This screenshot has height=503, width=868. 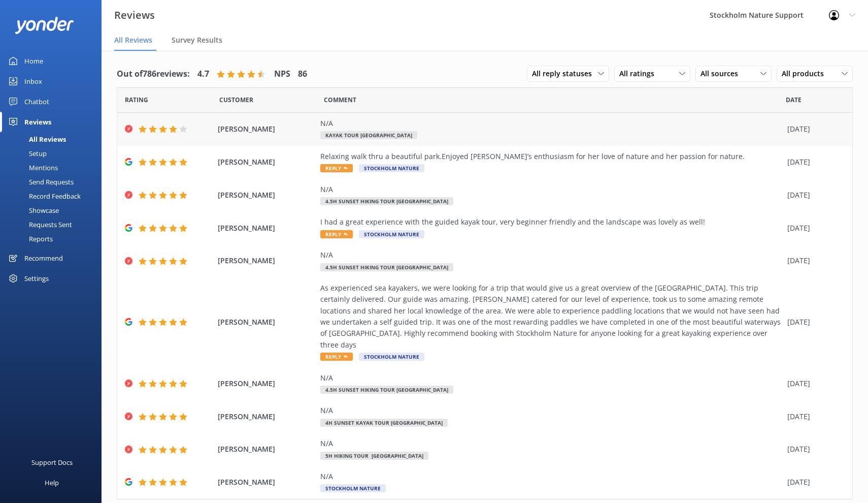 What do you see at coordinates (29, 238) in the screenshot?
I see `div: Reports` at bounding box center [29, 238].